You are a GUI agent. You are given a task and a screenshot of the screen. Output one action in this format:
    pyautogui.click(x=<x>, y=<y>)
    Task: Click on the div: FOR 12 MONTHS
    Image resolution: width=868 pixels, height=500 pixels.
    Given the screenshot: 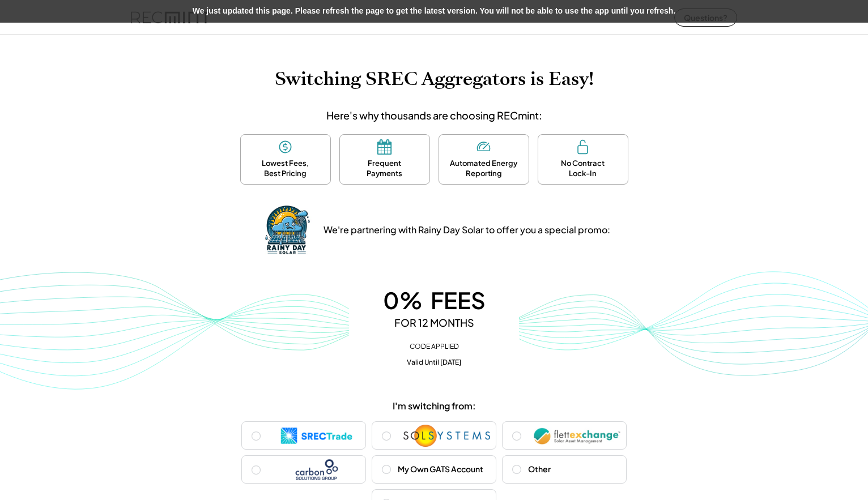 What is the action you would take?
    pyautogui.click(x=434, y=323)
    